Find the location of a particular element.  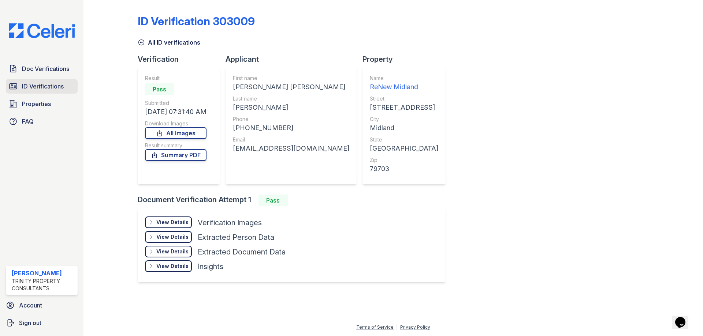

div: Submitted is located at coordinates (176, 103).